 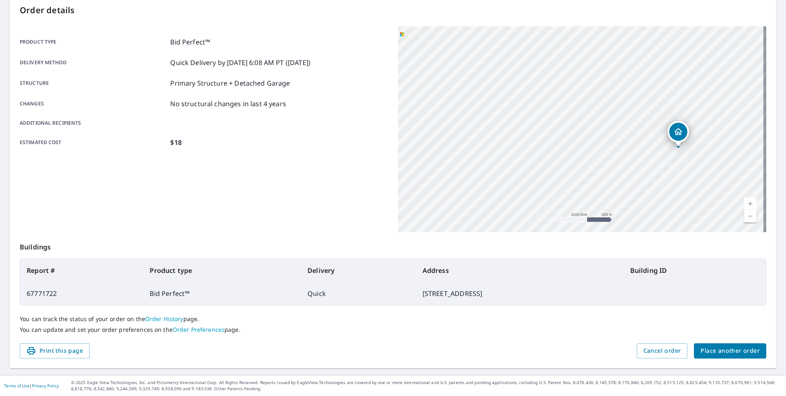 What do you see at coordinates (426, 385) in the screenshot?
I see `p: © 2025 Eagle View Technologies, Inc. and Pictometry International Corp. All Rights Reserved. Repo...` at bounding box center [426, 385].